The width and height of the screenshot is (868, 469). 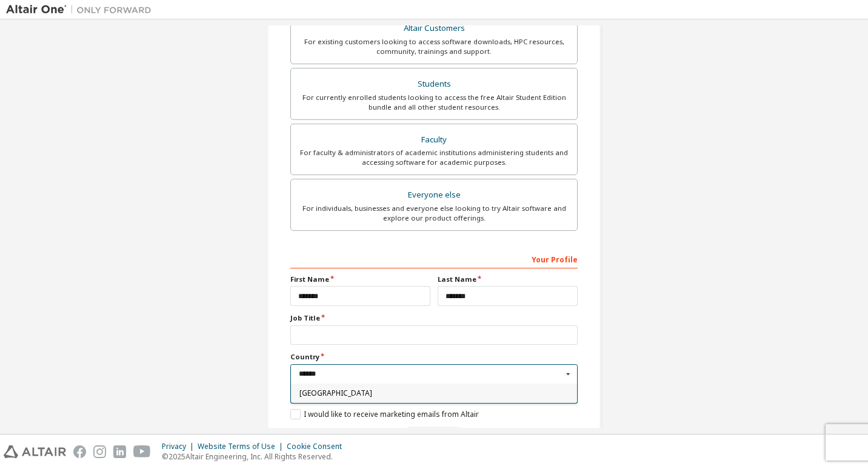 What do you see at coordinates (434, 357) in the screenshot?
I see `label: Country` at bounding box center [434, 357].